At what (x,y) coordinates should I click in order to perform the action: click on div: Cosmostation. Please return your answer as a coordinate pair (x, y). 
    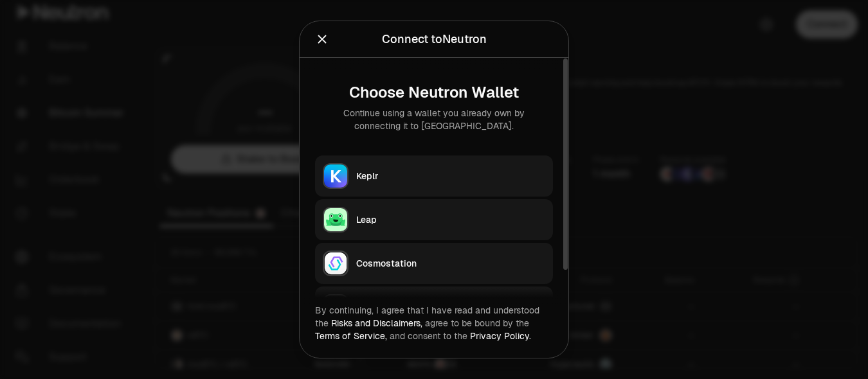
    Looking at the image, I should click on (451, 264).